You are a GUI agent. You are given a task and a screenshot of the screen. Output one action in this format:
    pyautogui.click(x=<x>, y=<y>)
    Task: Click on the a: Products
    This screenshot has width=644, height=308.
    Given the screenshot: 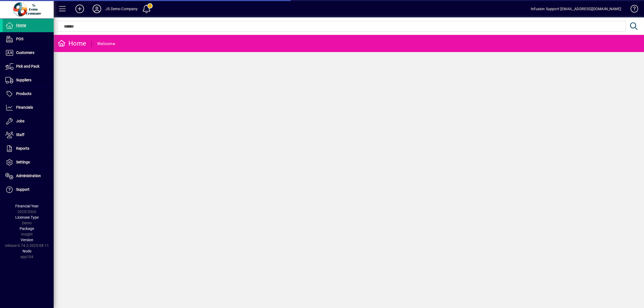 What is the action you would take?
    pyautogui.click(x=28, y=94)
    